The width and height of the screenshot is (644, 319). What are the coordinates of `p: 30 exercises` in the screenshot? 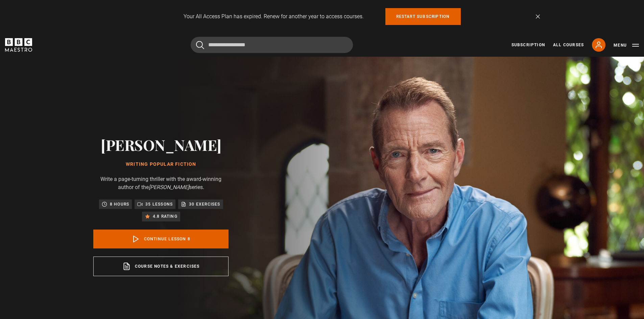 It's located at (204, 204).